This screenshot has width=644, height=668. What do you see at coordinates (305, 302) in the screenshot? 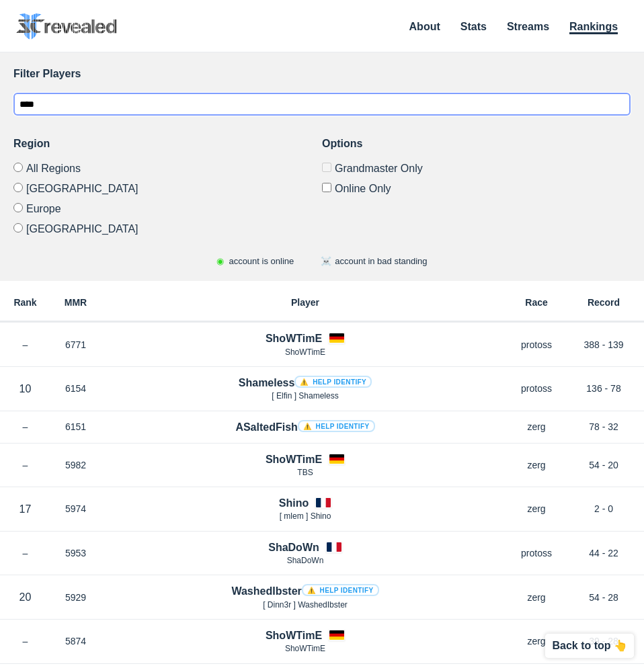
I see `h6: Player` at bounding box center [305, 302].